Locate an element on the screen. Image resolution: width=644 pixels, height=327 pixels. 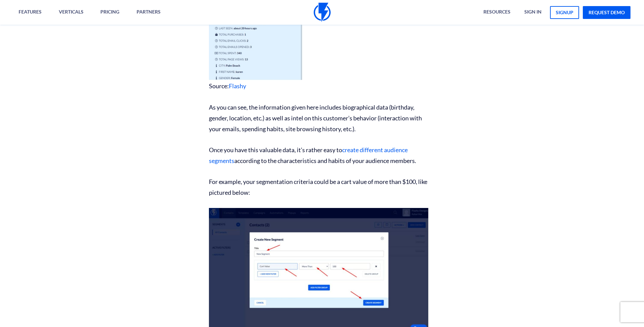
a: request demo is located at coordinates (606, 12).